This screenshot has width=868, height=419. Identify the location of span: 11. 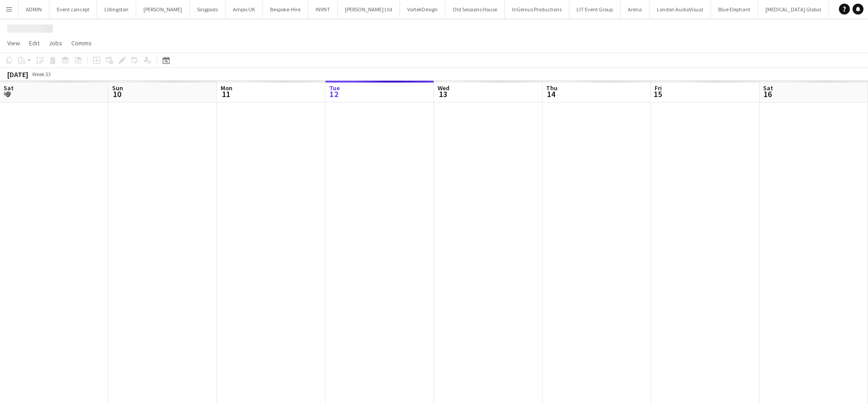
(225, 94).